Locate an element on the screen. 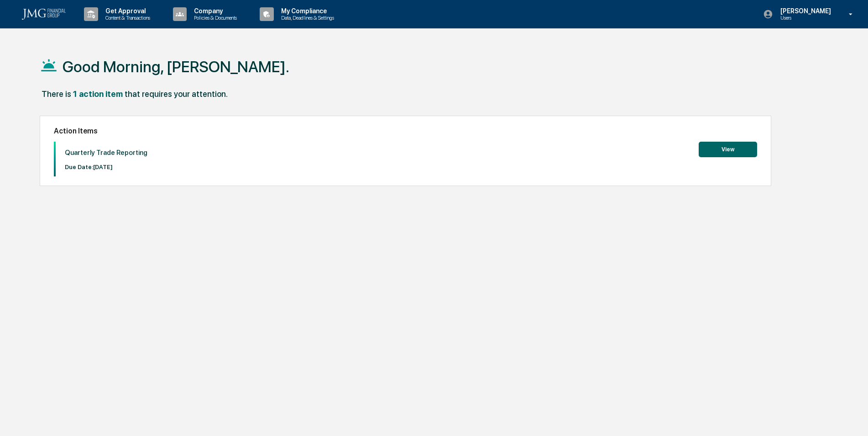 The height and width of the screenshot is (436, 868). div: There is is located at coordinates (56, 94).